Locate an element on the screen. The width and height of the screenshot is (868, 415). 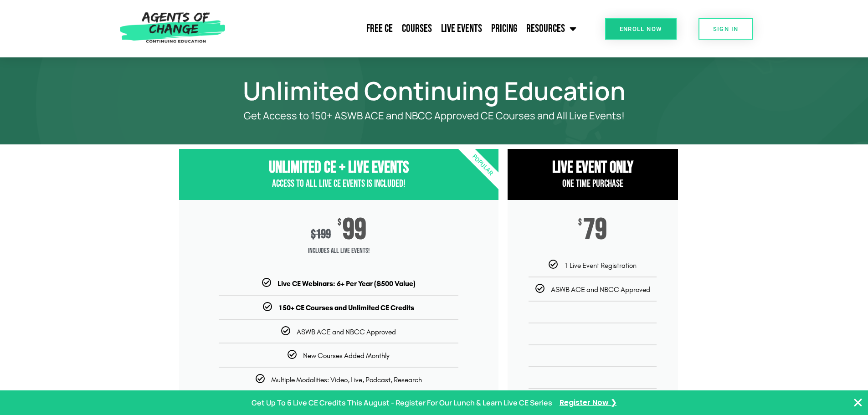
span: 79 is located at coordinates (595, 230).